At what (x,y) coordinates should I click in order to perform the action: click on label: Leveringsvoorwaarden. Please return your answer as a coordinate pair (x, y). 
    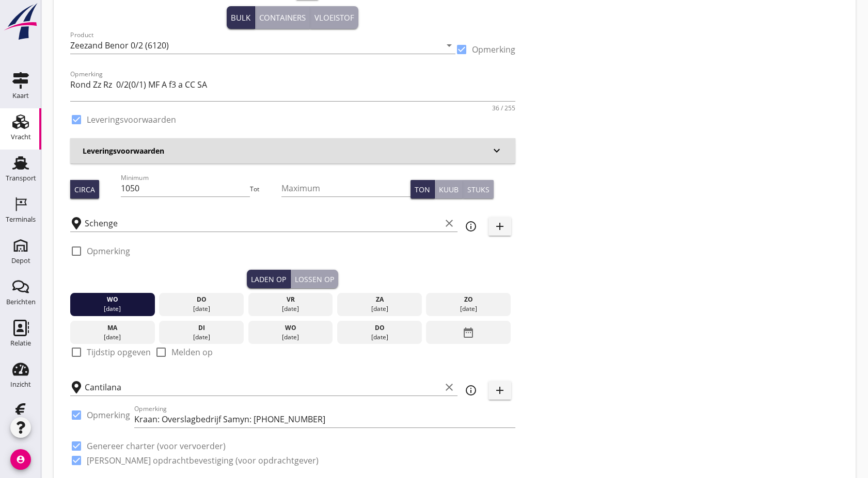
    Looking at the image, I should click on (131, 120).